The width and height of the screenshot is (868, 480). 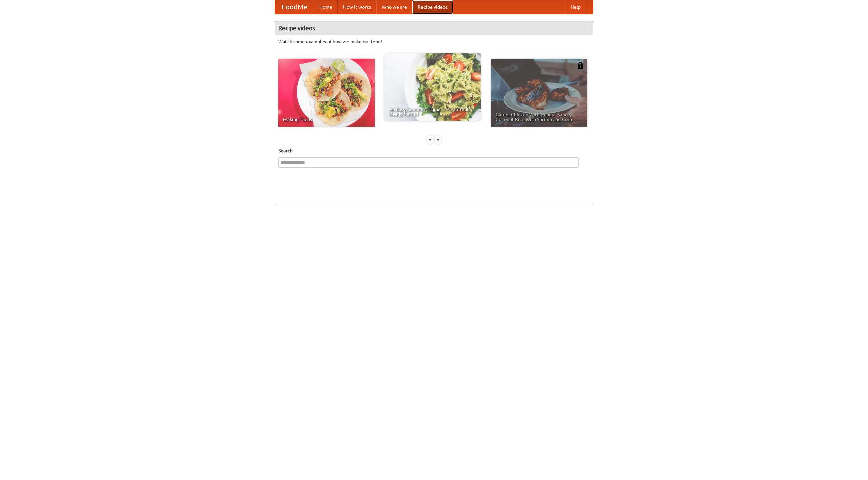 What do you see at coordinates (357, 7) in the screenshot?
I see `a: How it works` at bounding box center [357, 7].